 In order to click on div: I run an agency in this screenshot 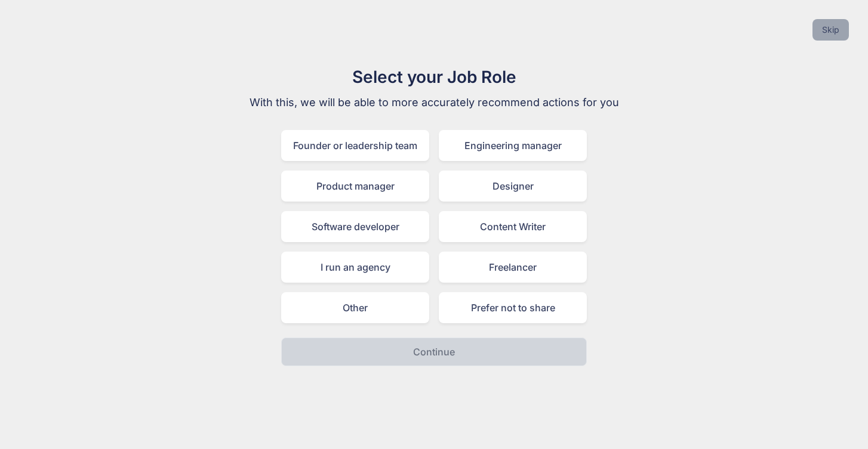, I will do `click(355, 268)`.